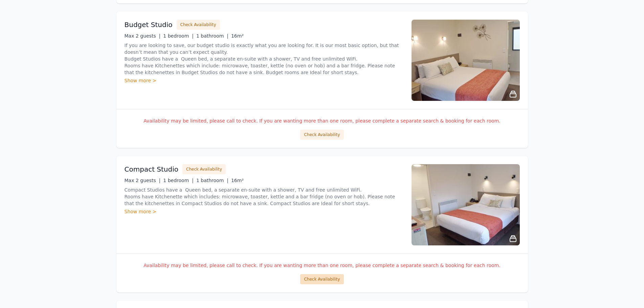 This screenshot has height=308, width=644. I want to click on p: Compact Studios have a Queen bed, a separate en-suite with a shower, TV and free unlimited WiFi. ..., so click(264, 197).